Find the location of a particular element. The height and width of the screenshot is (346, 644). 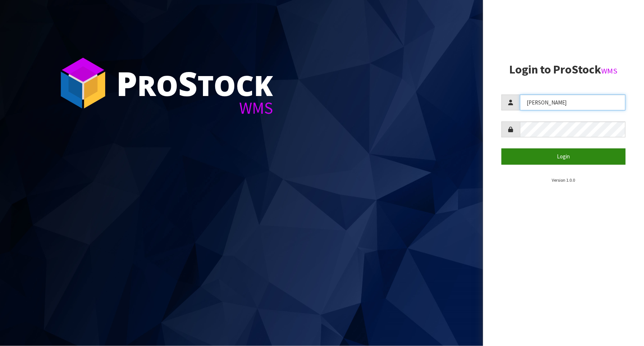

span: P is located at coordinates (127, 83).